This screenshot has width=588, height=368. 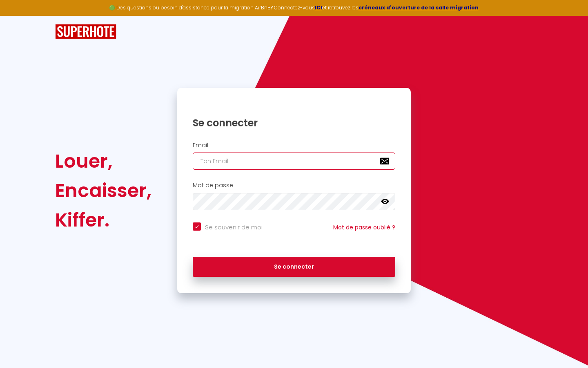 I want to click on h1: Se connecter, so click(x=294, y=122).